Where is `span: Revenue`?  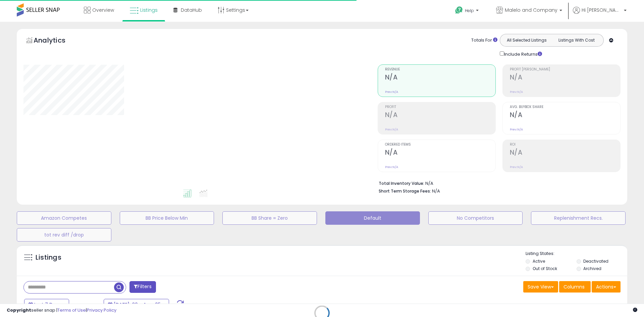
span: Revenue is located at coordinates (440, 69).